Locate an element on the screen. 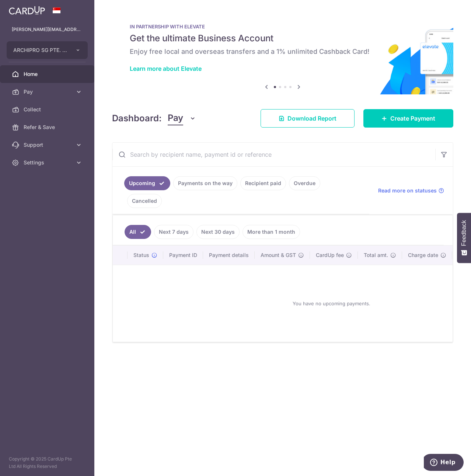 The height and width of the screenshot is (476, 471). input: Search by recipient name, payment id or reference is located at coordinates (274, 154).